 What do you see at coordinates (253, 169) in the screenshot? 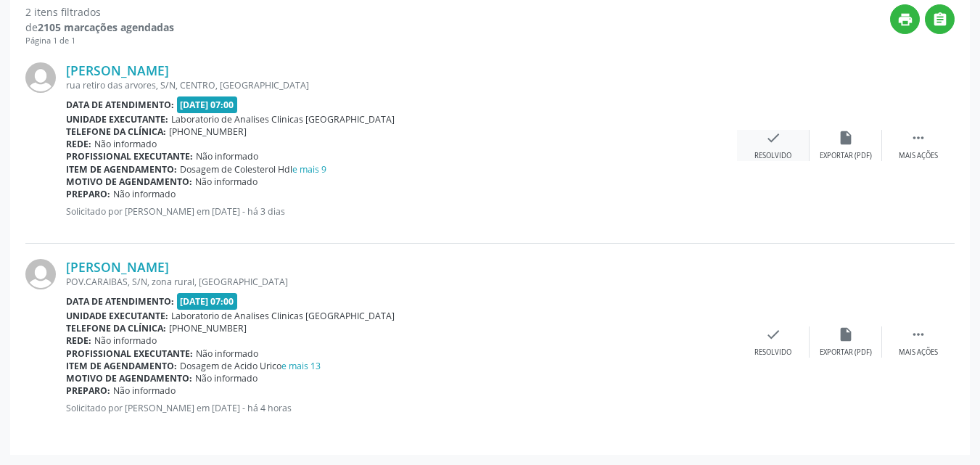
I see `span: Dosagem de Colesterol Hdl` at bounding box center [253, 169].